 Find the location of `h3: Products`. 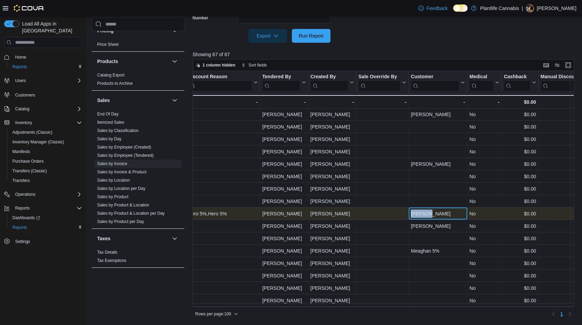

h3: Products is located at coordinates (108, 61).